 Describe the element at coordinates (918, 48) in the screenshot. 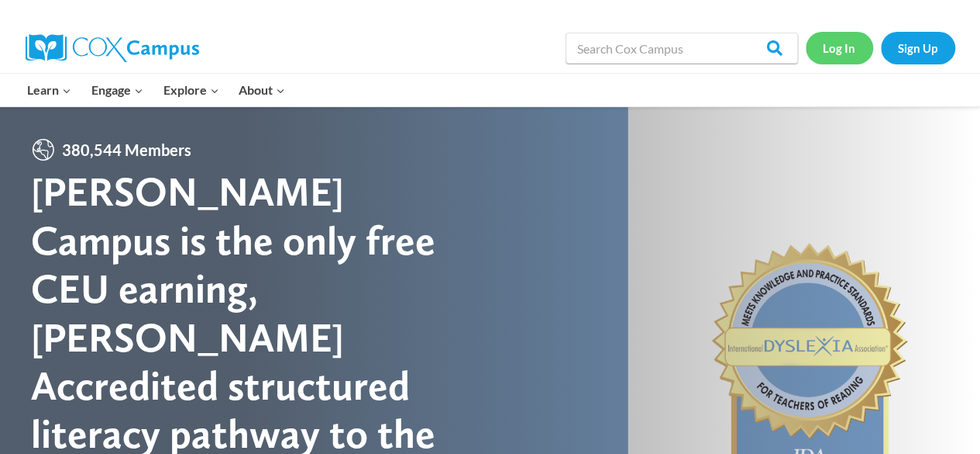

I see `a: Sign Up` at that location.